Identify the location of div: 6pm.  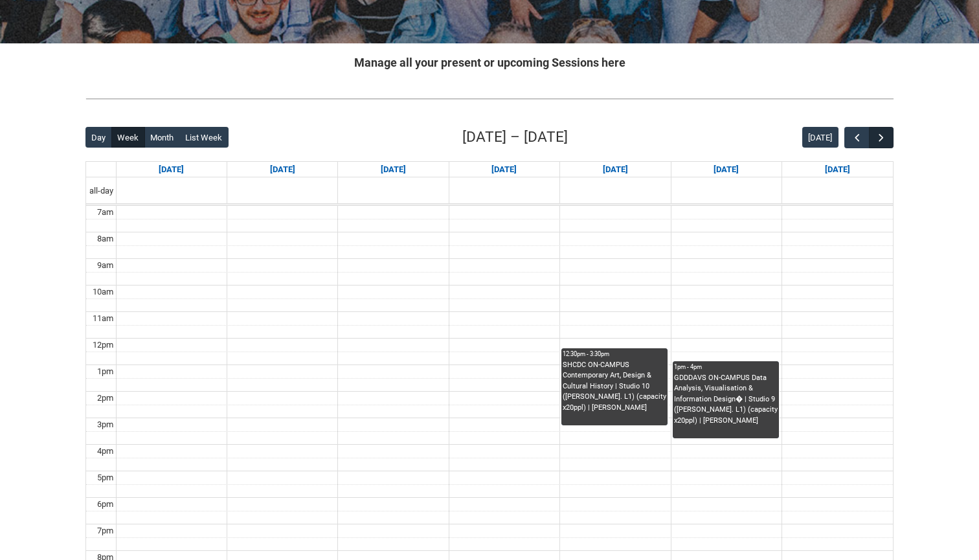
(105, 505).